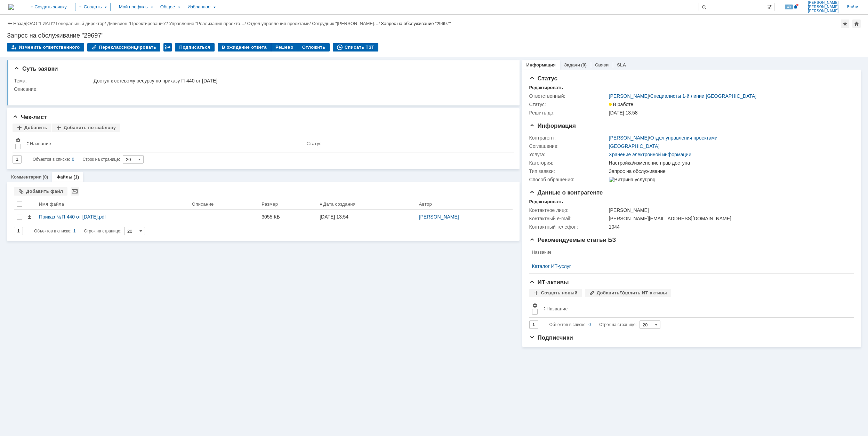 This screenshot has height=436, width=868. Describe the element at coordinates (113, 204) in the screenshot. I see `th: Имя файла` at that location.